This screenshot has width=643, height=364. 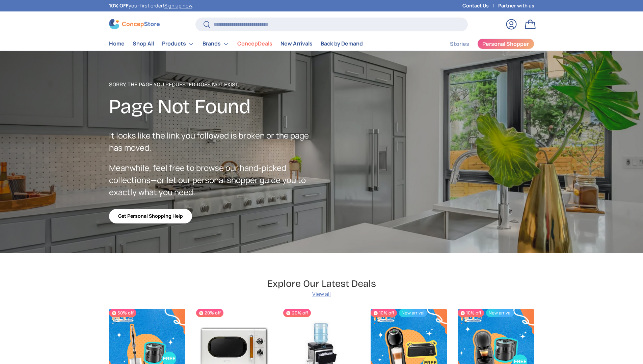 I want to click on a: ConcepStore, so click(x=135, y=24).